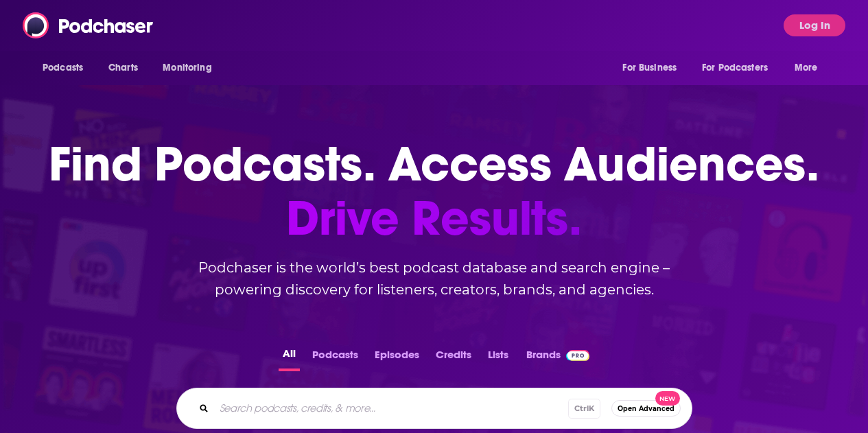 The image size is (868, 433). Describe the element at coordinates (335, 358) in the screenshot. I see `button: Podcasts` at that location.